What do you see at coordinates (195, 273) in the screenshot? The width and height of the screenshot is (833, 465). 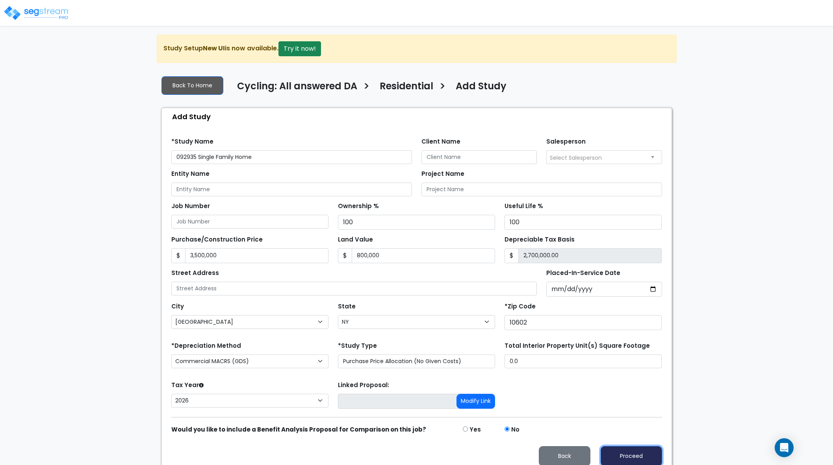 I see `label: Street Address` at bounding box center [195, 273].